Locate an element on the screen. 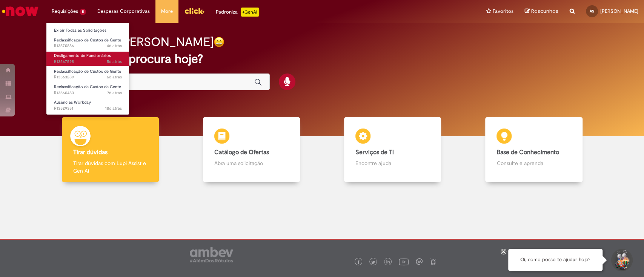 The image size is (644, 277). time: 13/09/2025 08:21:50 is located at coordinates (113, 108).